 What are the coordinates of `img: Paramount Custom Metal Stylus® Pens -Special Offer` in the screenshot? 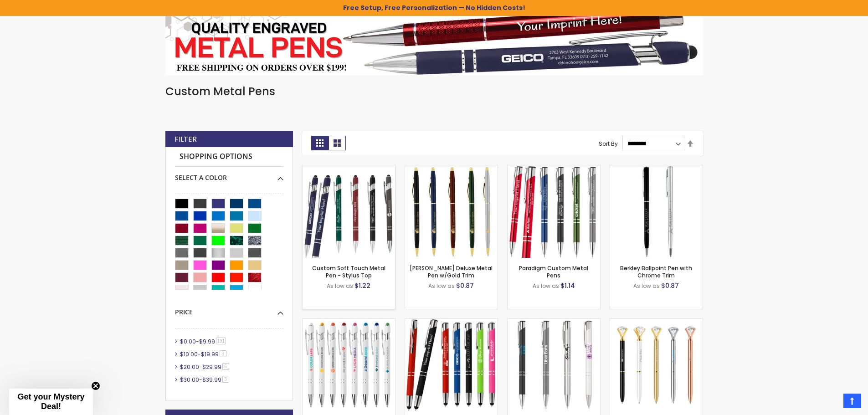 It's located at (451, 365).